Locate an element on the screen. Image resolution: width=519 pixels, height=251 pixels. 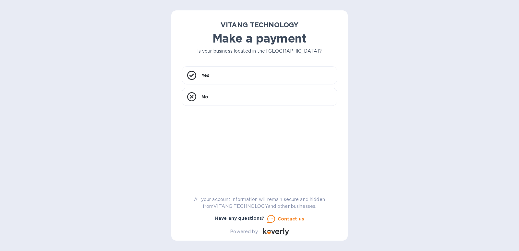
b: Have any questions? is located at coordinates (240, 218).